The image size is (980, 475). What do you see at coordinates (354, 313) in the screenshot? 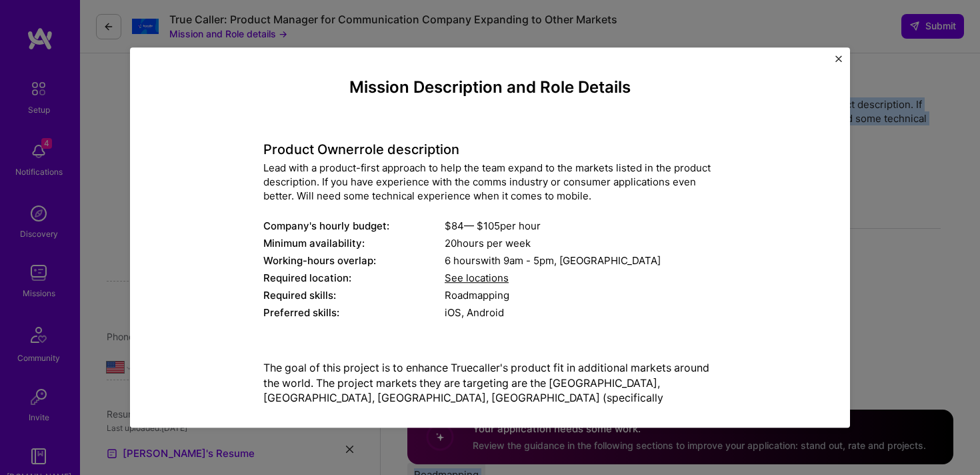
I see `div: Preferred skills:` at bounding box center [354, 313].